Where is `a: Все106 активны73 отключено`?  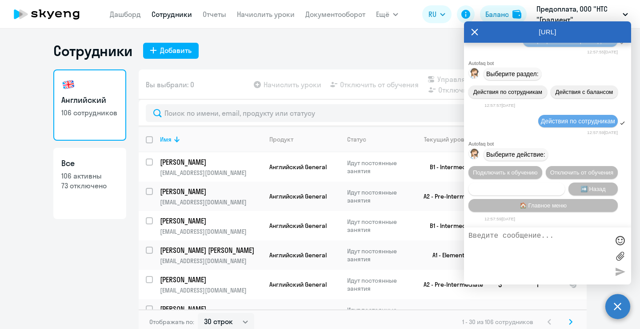
a: Все106 активны73 отключено is located at coordinates (90, 183).